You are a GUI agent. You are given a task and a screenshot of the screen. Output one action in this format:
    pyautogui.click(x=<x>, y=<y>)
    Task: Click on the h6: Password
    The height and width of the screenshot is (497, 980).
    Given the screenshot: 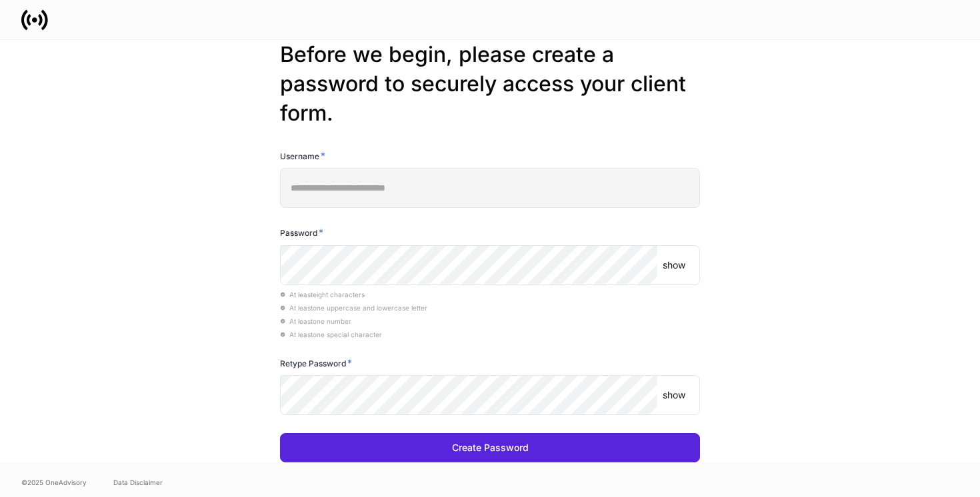 What is the action you would take?
    pyautogui.click(x=302, y=232)
    